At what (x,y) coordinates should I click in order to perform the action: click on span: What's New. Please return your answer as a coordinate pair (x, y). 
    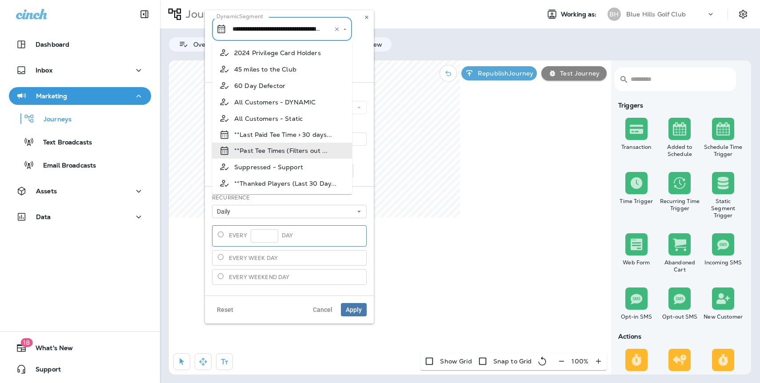
    Looking at the image, I should click on (50, 350).